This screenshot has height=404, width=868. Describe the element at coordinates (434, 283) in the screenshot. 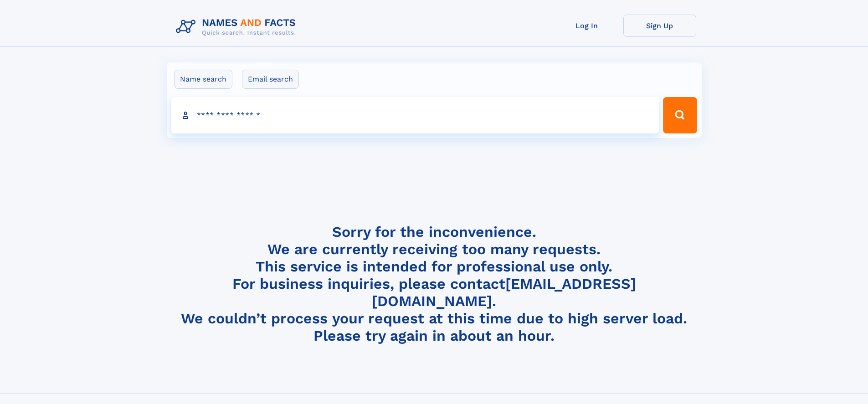

I see `h4: Sorry for the inconvenience. We are currently receiving too many requests. This service is intend...` at that location.